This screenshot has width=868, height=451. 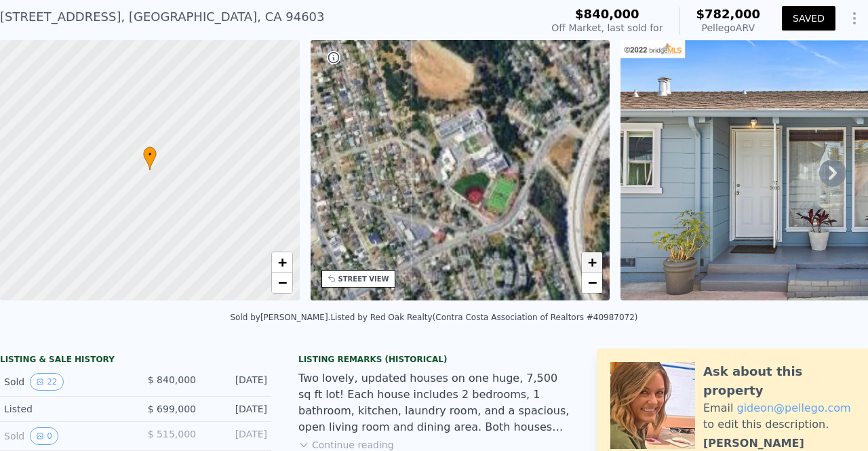 I want to click on div: Listing Remarks (Historical), so click(x=434, y=359).